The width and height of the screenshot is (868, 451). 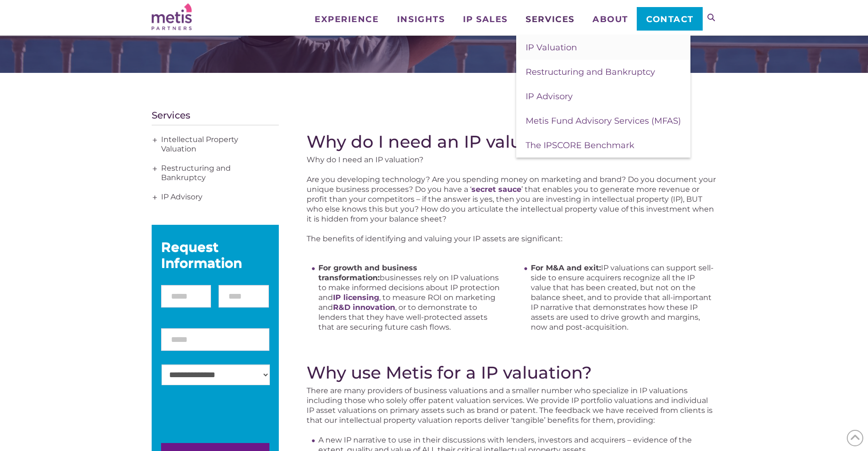 I want to click on a: IP licensing, so click(x=356, y=297).